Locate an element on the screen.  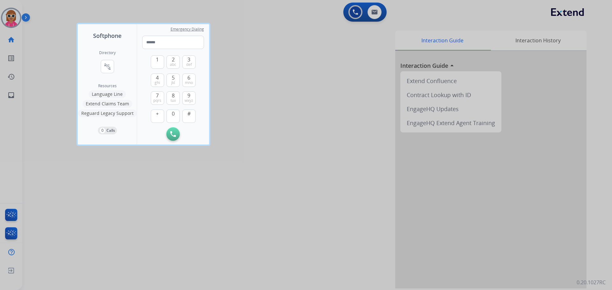
span: abc is located at coordinates (173, 65).